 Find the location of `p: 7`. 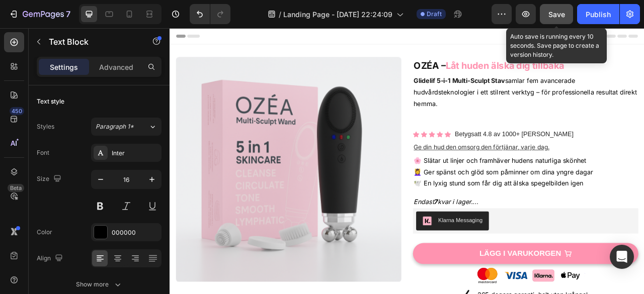

p: 7 is located at coordinates (68, 14).